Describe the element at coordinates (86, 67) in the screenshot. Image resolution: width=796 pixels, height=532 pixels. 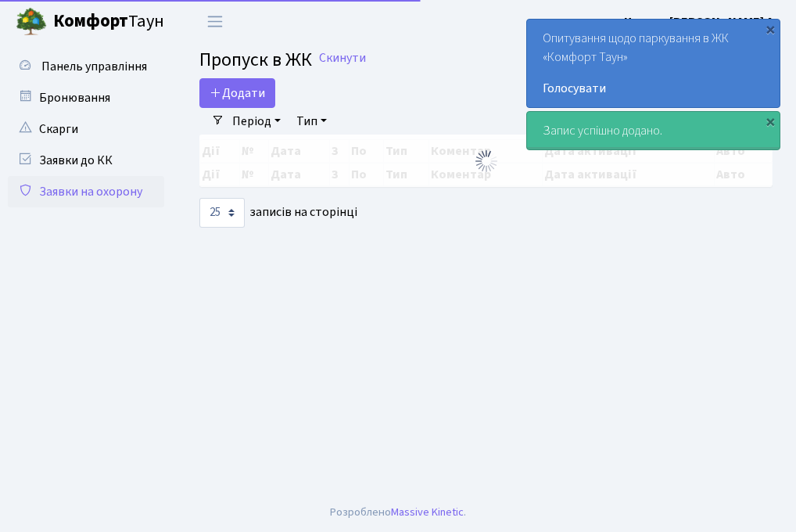
I see `a: Панель управління` at that location.